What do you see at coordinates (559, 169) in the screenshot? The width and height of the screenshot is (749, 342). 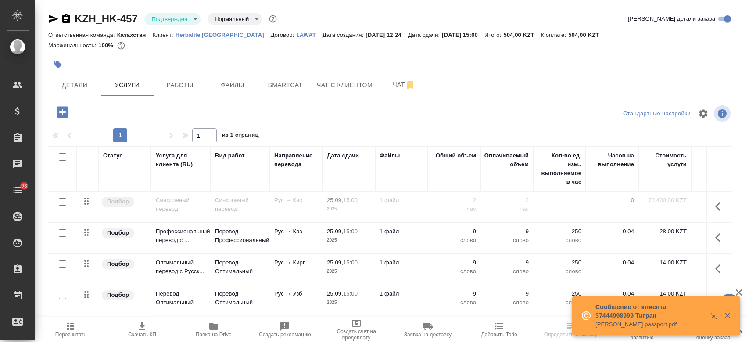 I see `div: Кол-во ед. изм., выполняемое в час` at bounding box center [559, 169].